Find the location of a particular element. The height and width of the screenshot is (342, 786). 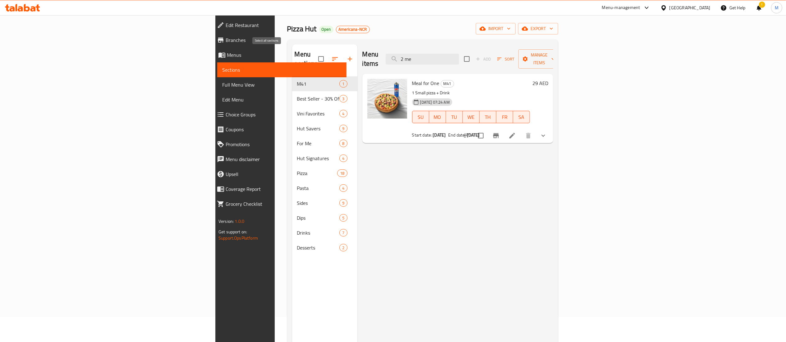

span: 5 is located at coordinates (343, 218).